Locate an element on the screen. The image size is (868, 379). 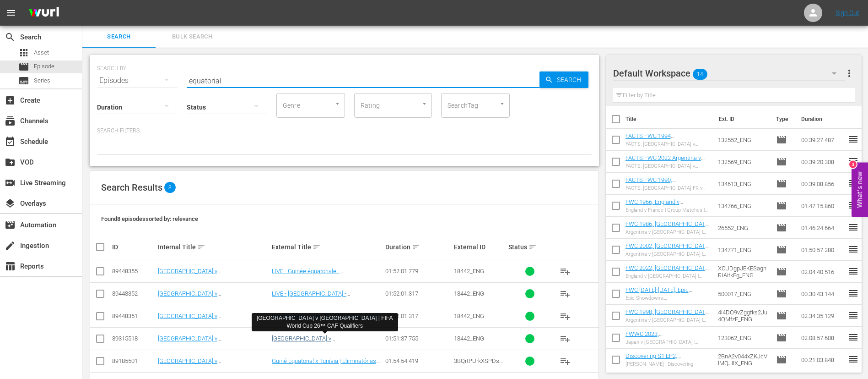
span: Schedule is located at coordinates (10, 142).